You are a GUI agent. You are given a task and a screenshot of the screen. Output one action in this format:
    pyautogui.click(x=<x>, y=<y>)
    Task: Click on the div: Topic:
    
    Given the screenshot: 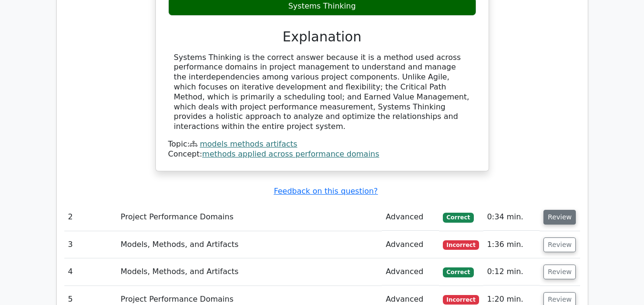 What is the action you would take?
    pyautogui.click(x=322, y=144)
    